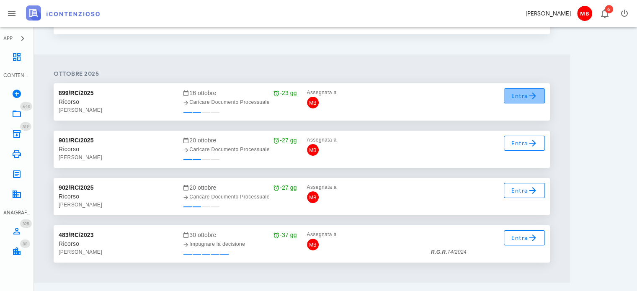 Image resolution: width=637 pixels, height=291 pixels. What do you see at coordinates (76, 188) in the screenshot?
I see `div: 902/RC/2025` at bounding box center [76, 188].